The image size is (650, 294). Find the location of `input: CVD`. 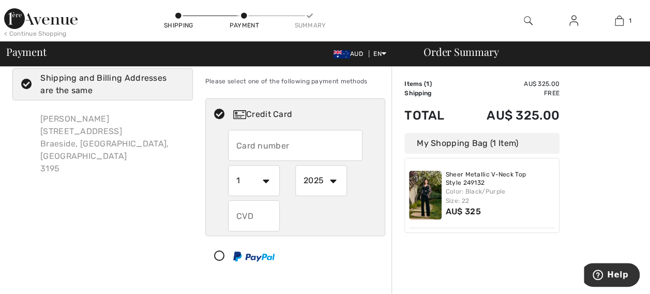

input: CVD is located at coordinates (254, 216).